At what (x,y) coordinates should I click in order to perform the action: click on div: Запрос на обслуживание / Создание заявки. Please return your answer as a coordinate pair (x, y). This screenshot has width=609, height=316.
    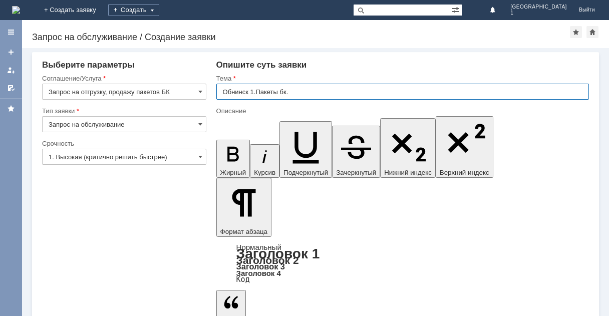
    Looking at the image, I should click on (301, 37).